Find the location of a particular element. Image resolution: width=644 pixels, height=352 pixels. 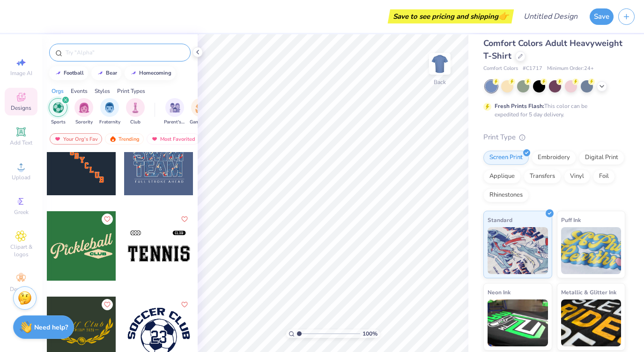

div: Print Type is located at coordinates (554, 137).